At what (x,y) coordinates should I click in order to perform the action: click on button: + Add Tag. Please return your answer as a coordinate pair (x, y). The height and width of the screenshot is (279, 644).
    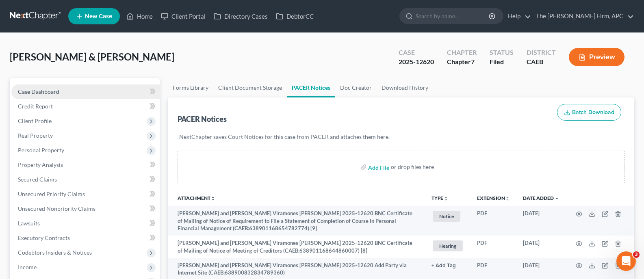
    Looking at the image, I should click on (444, 265).